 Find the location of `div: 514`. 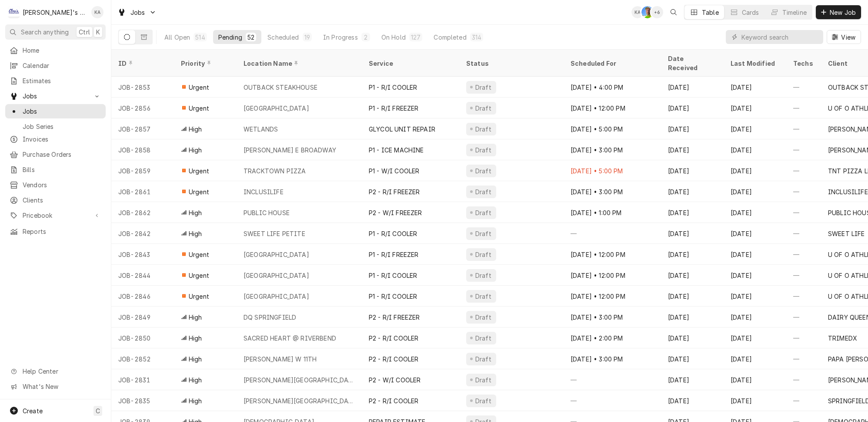

div: 514 is located at coordinates (200, 37).